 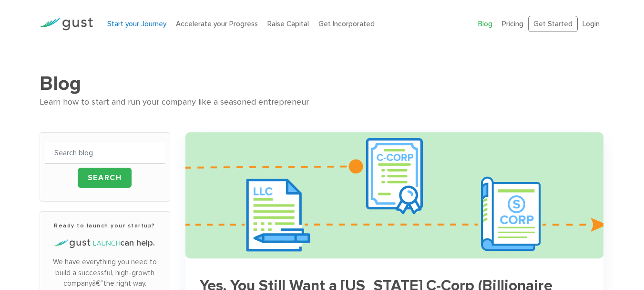 I want to click on p: We have everything you need to build a successful, high-growth companyâ€”the right way., so click(x=105, y=273).